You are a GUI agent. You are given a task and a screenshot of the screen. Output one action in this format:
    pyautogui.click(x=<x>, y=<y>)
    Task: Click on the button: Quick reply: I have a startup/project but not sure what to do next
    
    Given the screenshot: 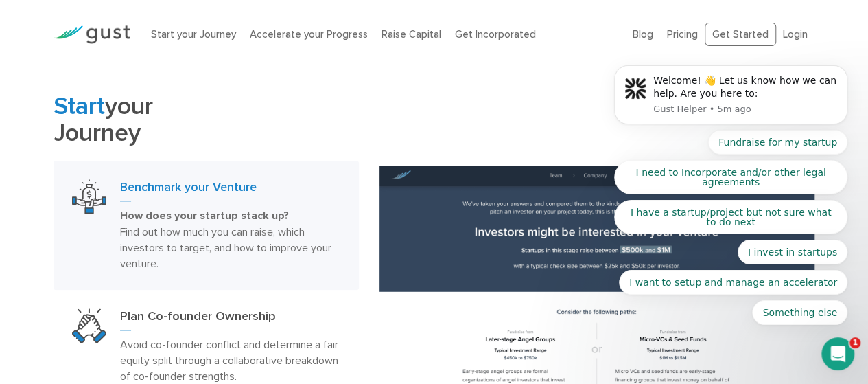 What is the action you would take?
    pyautogui.click(x=137, y=362)
    